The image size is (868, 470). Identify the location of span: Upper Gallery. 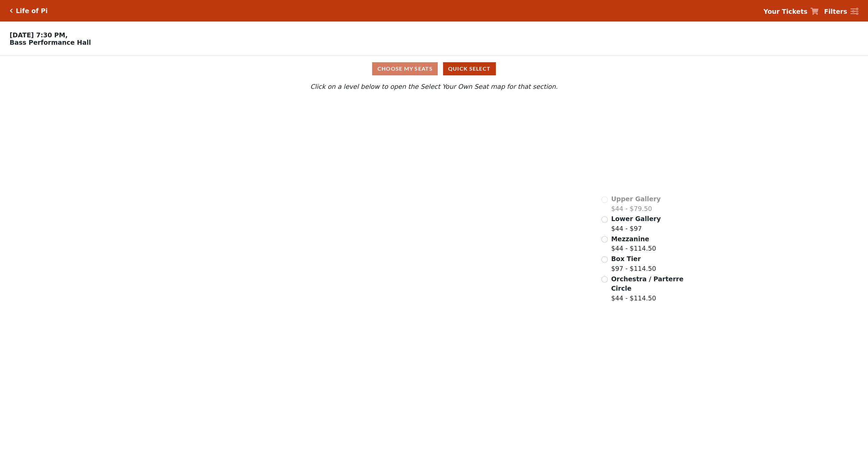
(636, 199).